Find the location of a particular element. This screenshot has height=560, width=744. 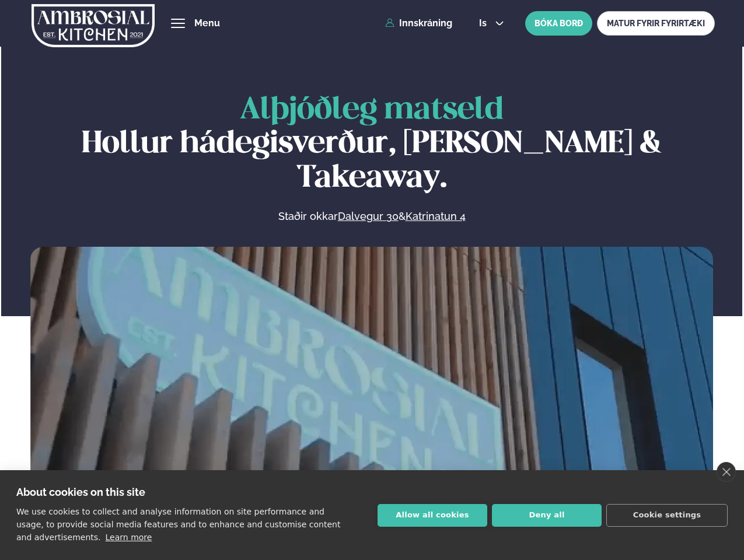

a: Dalvegur 30 is located at coordinates (368, 217).